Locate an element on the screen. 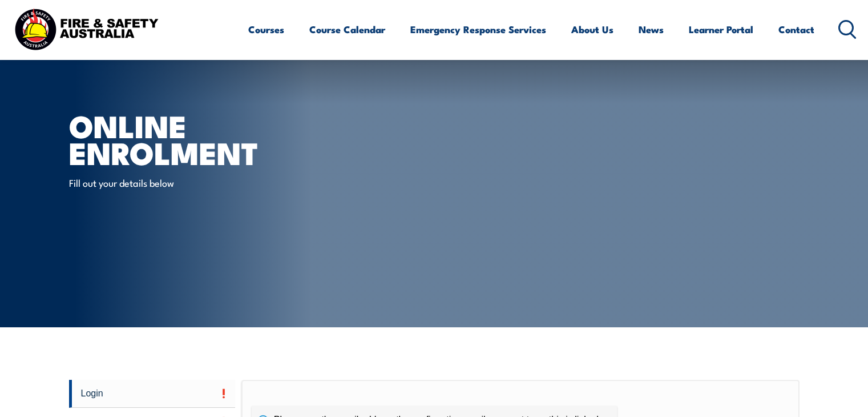 The image size is (868, 417). p: Fill out your details below is located at coordinates (173, 182).